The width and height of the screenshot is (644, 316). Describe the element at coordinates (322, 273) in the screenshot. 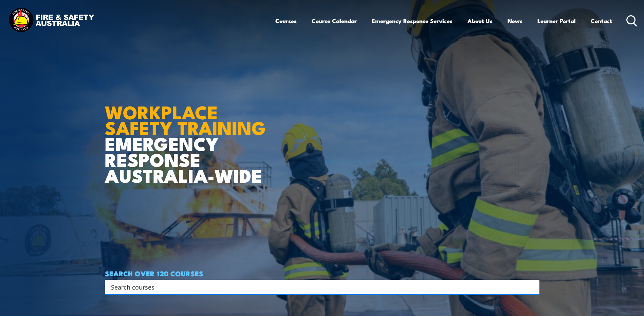

I see `h4: SEARCH OVER 120 COURSES` at that location.